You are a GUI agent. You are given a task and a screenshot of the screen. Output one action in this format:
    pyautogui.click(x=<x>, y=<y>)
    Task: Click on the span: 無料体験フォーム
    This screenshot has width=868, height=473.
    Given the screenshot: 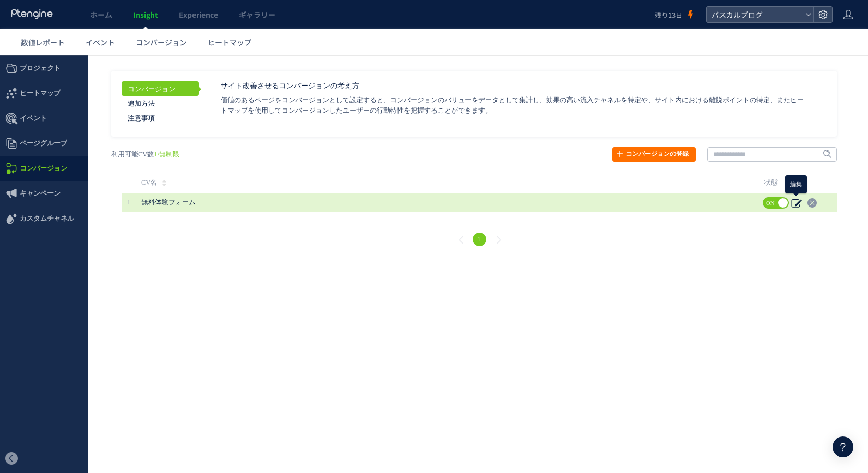 What is the action you would take?
    pyautogui.click(x=168, y=147)
    